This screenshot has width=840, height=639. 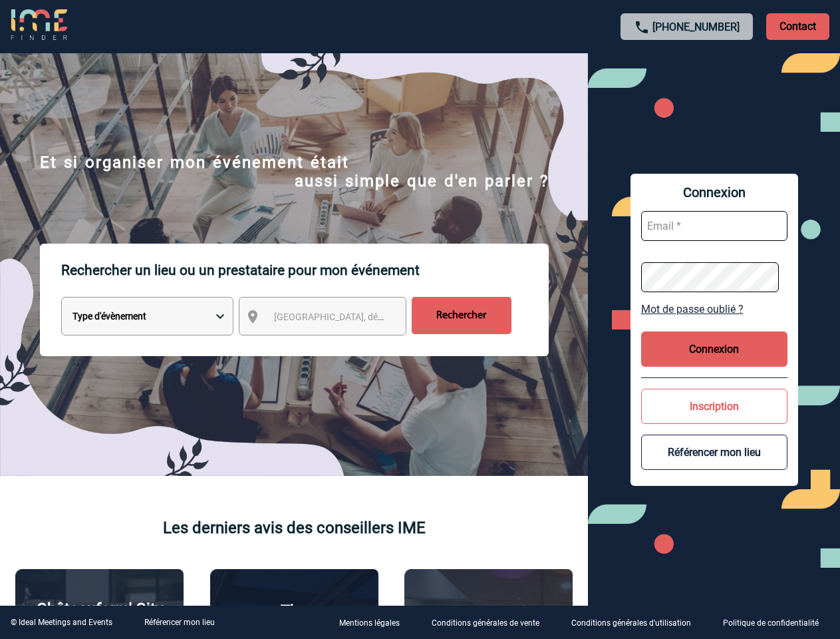 What do you see at coordinates (771, 624) in the screenshot?
I see `p: Politique de confidentialité` at bounding box center [771, 624].